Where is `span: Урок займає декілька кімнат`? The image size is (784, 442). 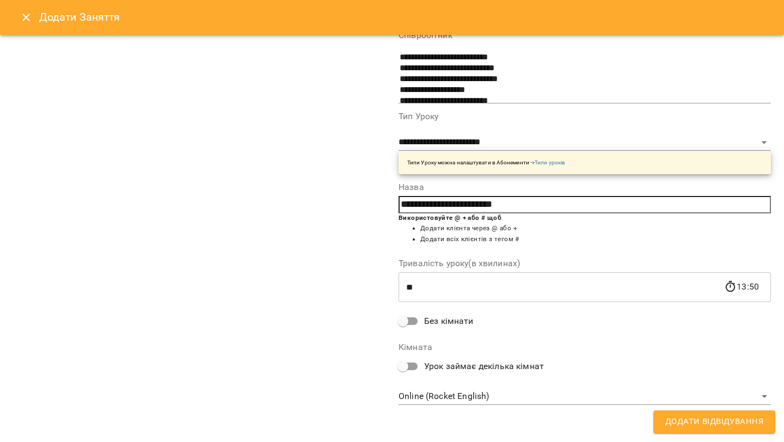
span: Урок займає декілька кімнат is located at coordinates (484, 367).